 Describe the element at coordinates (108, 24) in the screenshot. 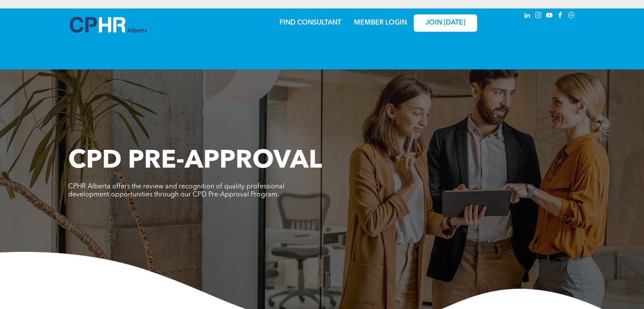

I see `img: A blue and white logo for cp alberta` at that location.